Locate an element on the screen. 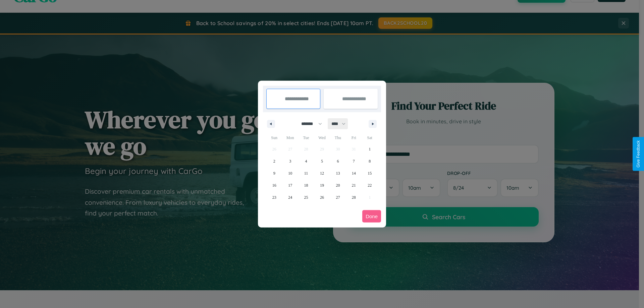 This screenshot has height=308, width=644. button: 20 is located at coordinates (338, 185).